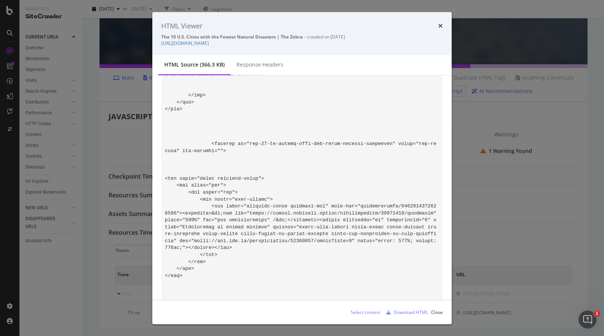  I want to click on span: 1, so click(597, 314).